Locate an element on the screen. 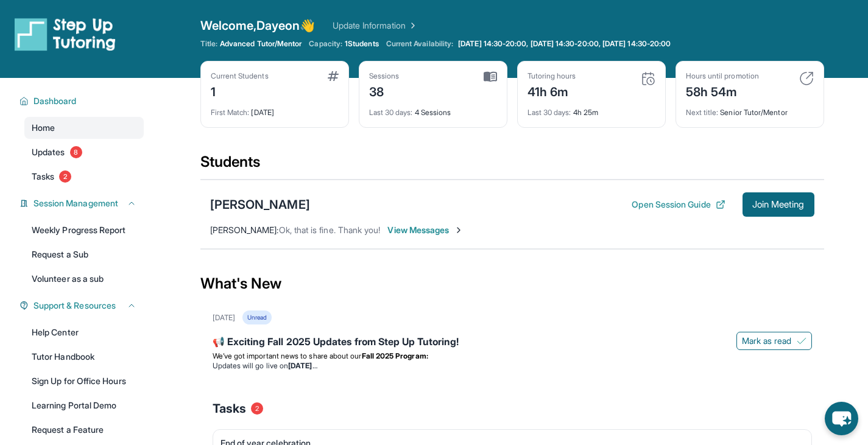  div: 41h 6m is located at coordinates (551, 91).